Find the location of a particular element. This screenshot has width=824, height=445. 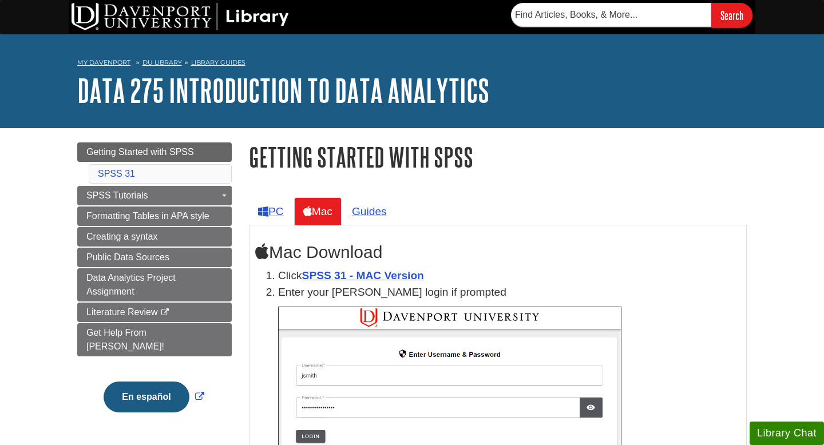

a: DU Library is located at coordinates (162, 62).